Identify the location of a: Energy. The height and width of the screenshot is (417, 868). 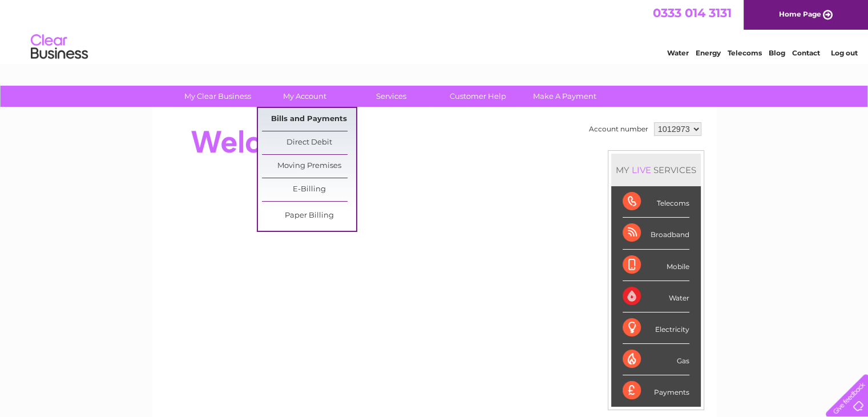
(708, 53).